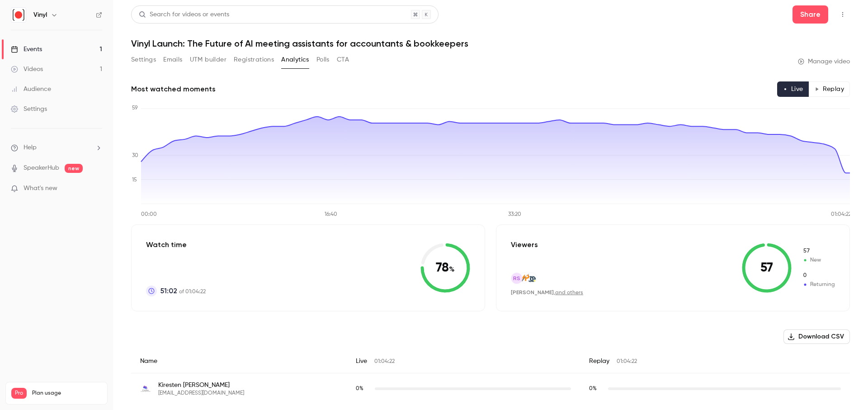 The width and height of the screenshot is (868, 410). Describe the element at coordinates (183, 291) in the screenshot. I see `p: of 01:04:22` at that location.